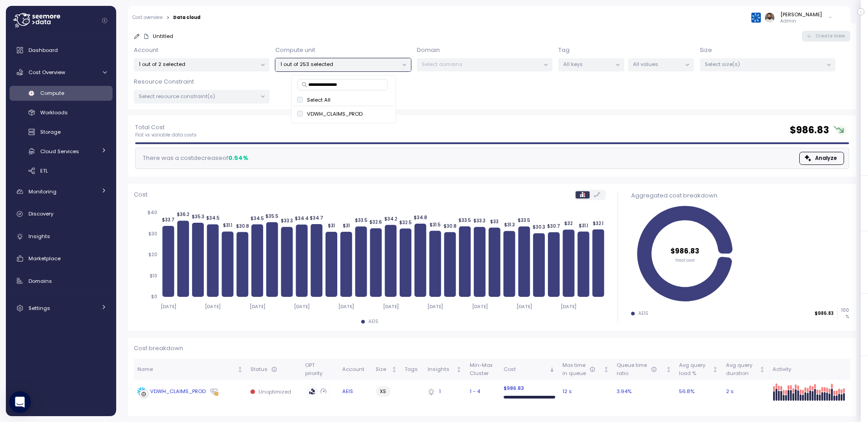 The height and width of the screenshot is (422, 868). I want to click on p: $ 986.83, so click(529, 388).